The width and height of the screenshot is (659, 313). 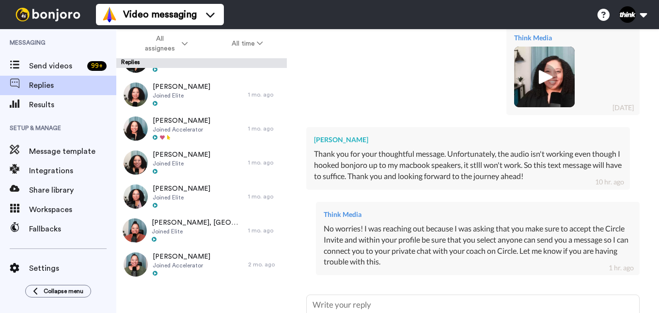 I want to click on span: Message template, so click(x=73, y=151).